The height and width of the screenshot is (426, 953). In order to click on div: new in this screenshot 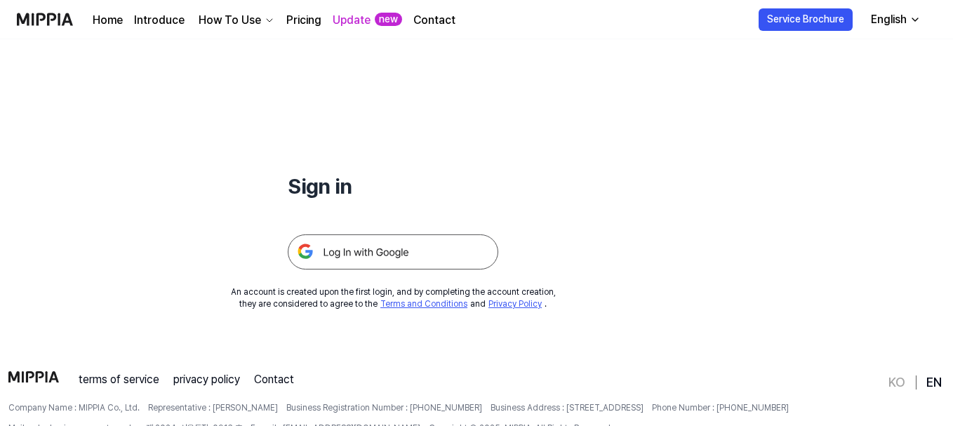, I will do `click(388, 20)`.